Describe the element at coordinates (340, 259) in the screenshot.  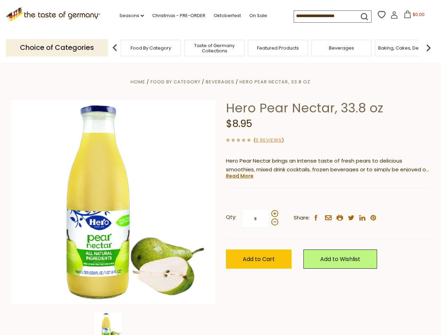
I see `a: Add to Wishlist` at that location.